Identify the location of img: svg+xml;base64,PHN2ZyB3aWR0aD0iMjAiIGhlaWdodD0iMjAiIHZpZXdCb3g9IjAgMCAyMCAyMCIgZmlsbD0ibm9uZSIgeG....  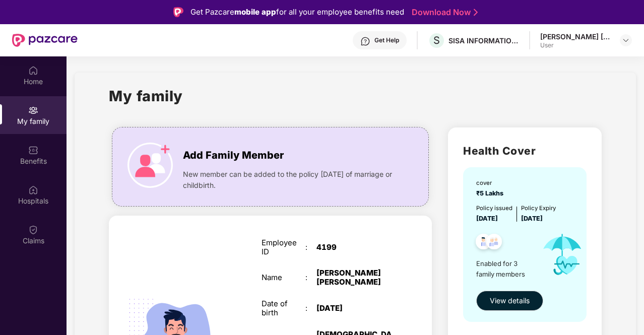
(33, 110).